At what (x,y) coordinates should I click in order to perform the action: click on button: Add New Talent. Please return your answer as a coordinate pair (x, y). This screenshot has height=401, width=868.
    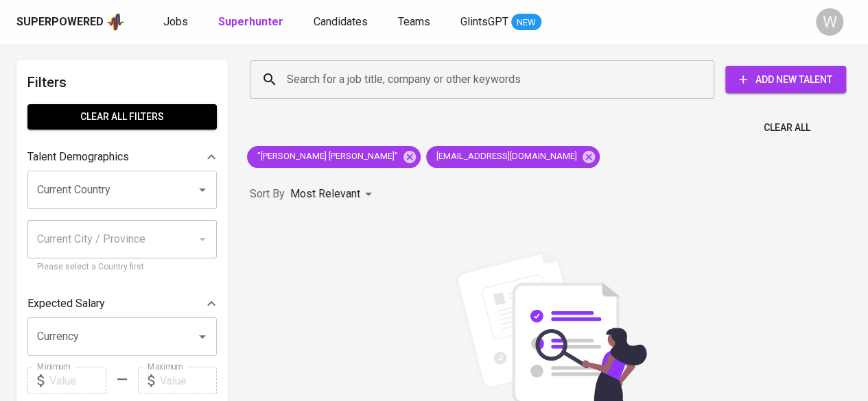
    Looking at the image, I should click on (786, 79).